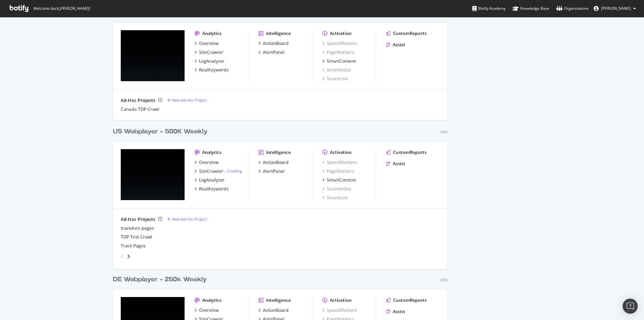 The height and width of the screenshot is (320, 644). Describe the element at coordinates (616, 8) in the screenshot. I see `span: Tyler Trent` at that location.